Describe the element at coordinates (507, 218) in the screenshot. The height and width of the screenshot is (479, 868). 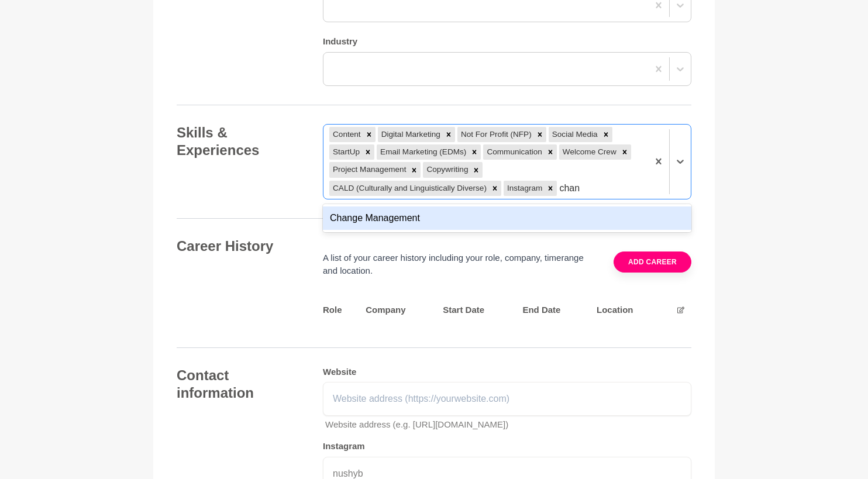
I see `div: Change Management` at that location.